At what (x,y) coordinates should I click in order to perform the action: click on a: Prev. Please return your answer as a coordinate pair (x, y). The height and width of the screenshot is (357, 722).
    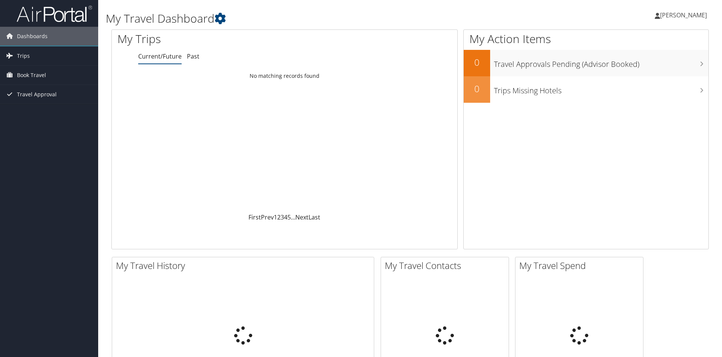
    Looking at the image, I should click on (267, 217).